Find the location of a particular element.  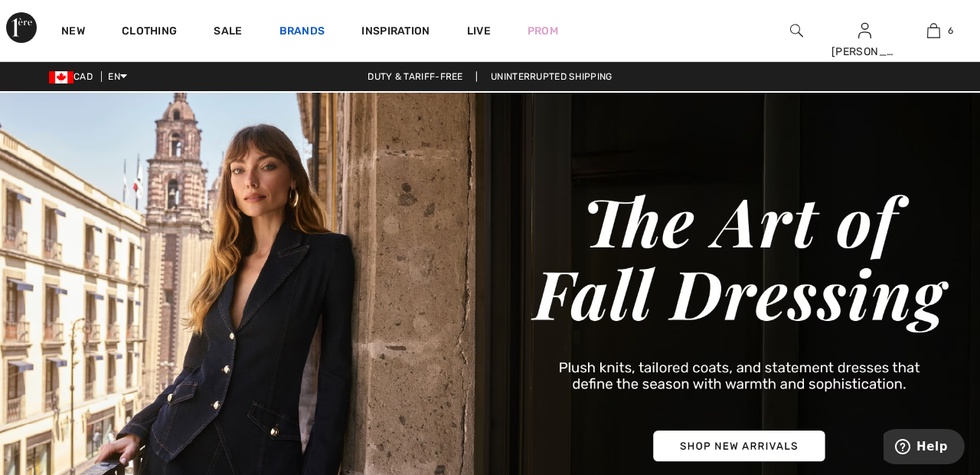

img: My Info is located at coordinates (864, 31).